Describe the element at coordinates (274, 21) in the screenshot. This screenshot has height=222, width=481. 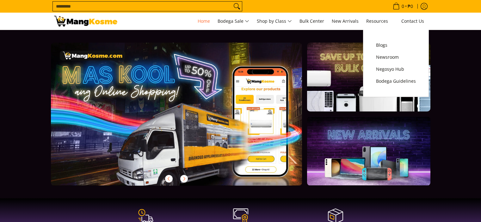
I see `span: Shop by Class` at that location.